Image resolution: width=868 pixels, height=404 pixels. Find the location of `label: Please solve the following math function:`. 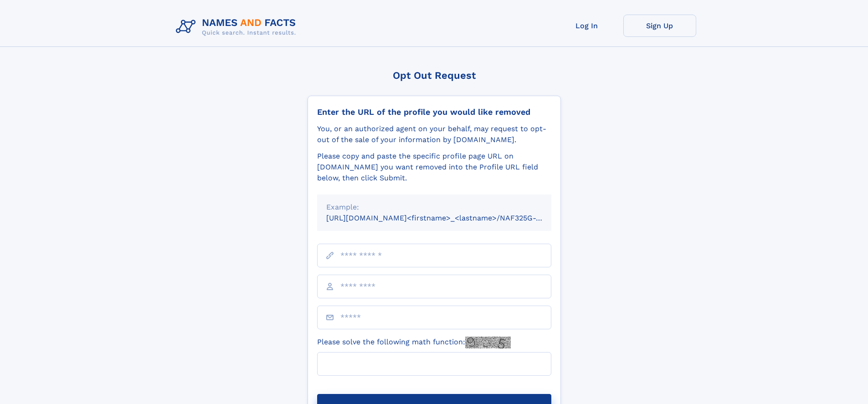

label: Please solve the following math function: is located at coordinates (414, 342).